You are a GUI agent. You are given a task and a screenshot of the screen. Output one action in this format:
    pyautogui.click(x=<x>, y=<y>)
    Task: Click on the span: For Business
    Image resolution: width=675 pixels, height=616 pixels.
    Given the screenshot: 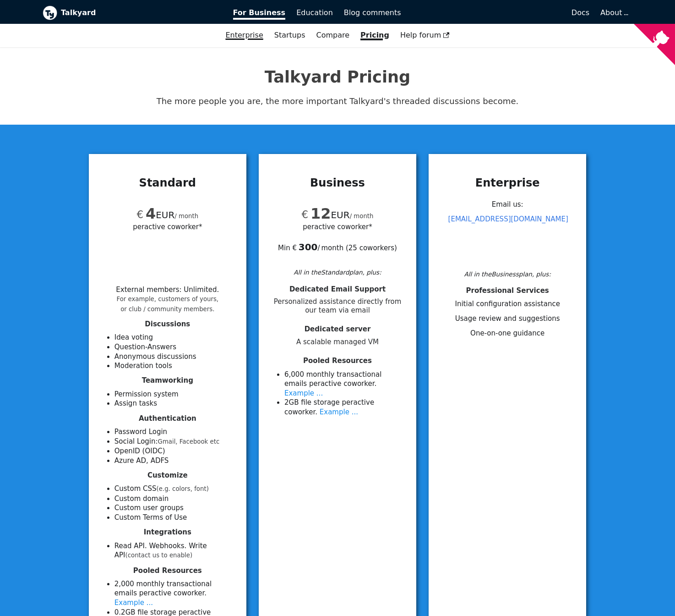 What is the action you would take?
    pyautogui.click(x=259, y=13)
    